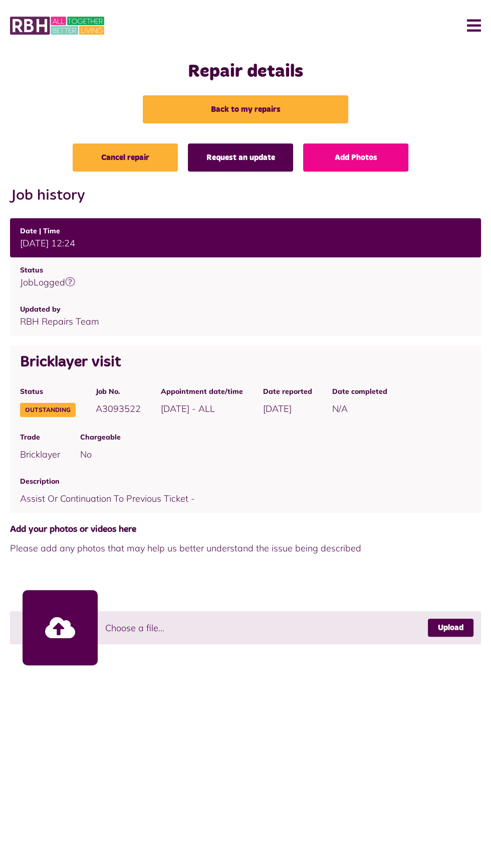  I want to click on td: JobLogged, so click(246, 277).